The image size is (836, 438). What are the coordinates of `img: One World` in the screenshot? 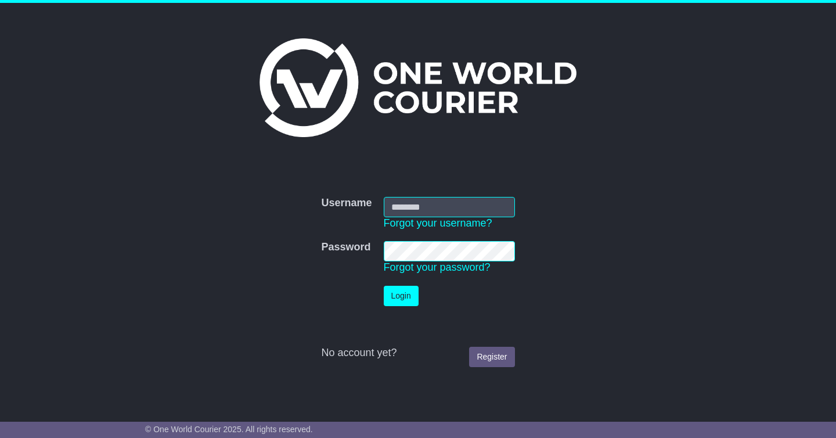 It's located at (418, 88).